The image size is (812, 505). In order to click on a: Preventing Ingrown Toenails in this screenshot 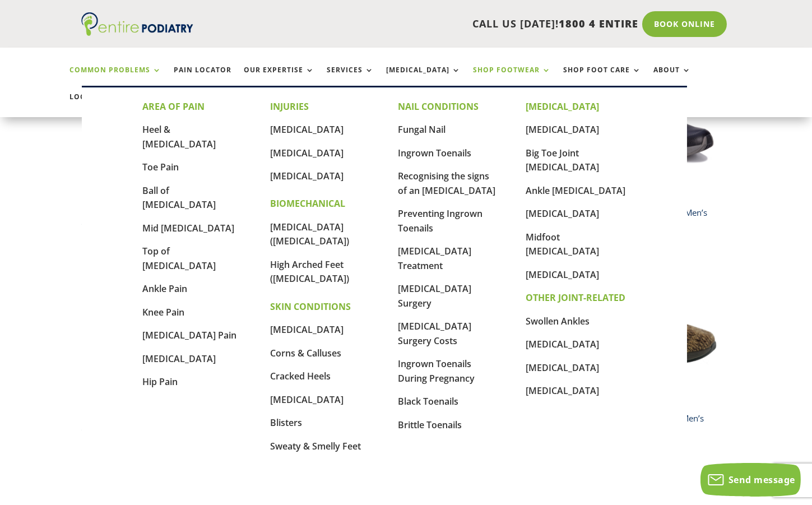, I will do `click(440, 221)`.